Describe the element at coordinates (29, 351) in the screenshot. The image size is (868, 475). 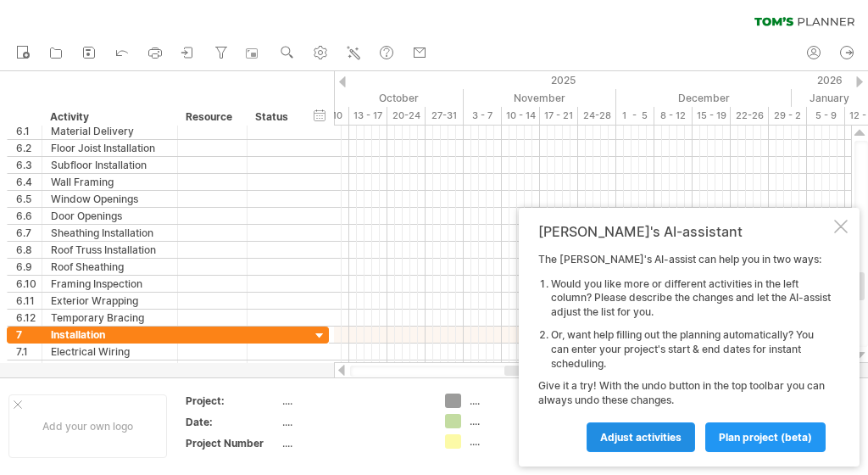
I see `div: 7.1` at that location.